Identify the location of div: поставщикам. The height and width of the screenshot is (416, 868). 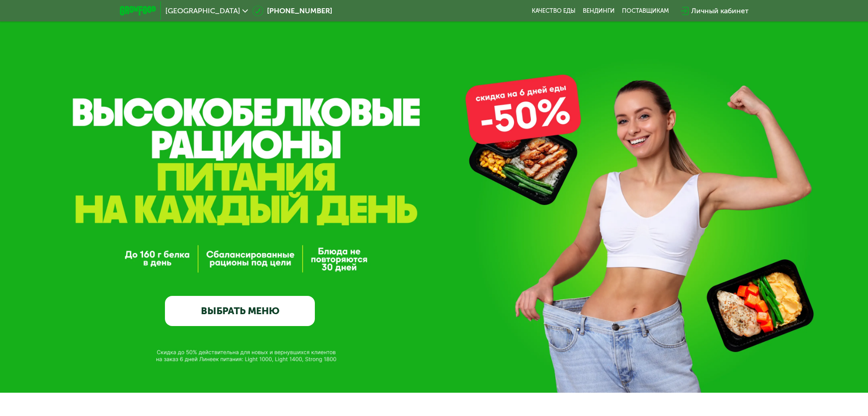
(646, 11).